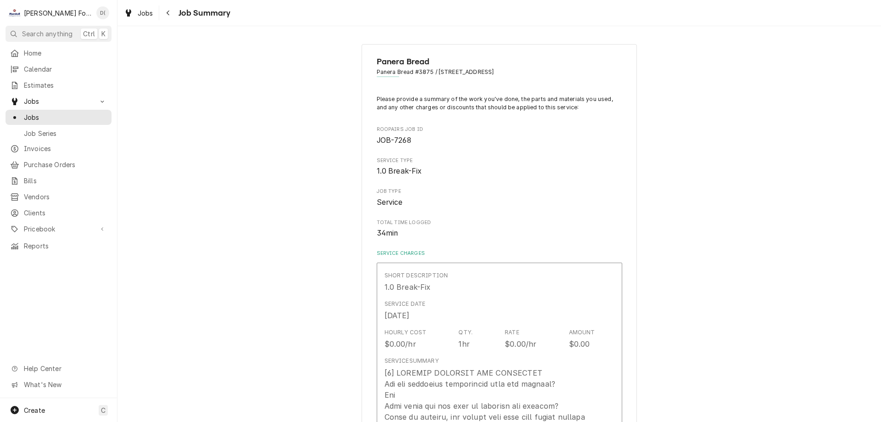 This screenshot has width=881, height=422. I want to click on div: Service Type, so click(499, 167).